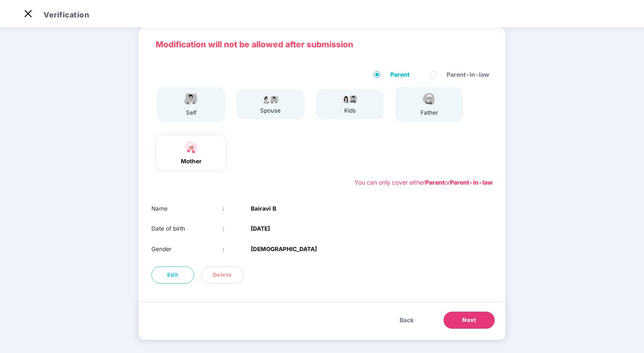 The height and width of the screenshot is (353, 644). I want to click on img: svg+xml;base64,PHN2ZyBpZD0iRmF0aGVyX2ljb24iIHhtbG5zPSJodHRwOi8vd3d3LnczLm9yZy8yMDAwL3N2ZyIgeG1sbn..., so click(429, 99).